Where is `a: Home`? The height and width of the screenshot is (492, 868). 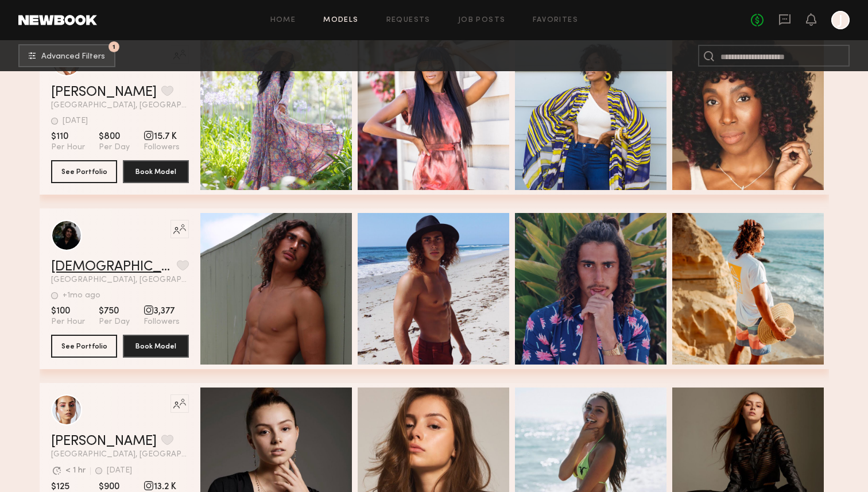 a: Home is located at coordinates (283, 20).